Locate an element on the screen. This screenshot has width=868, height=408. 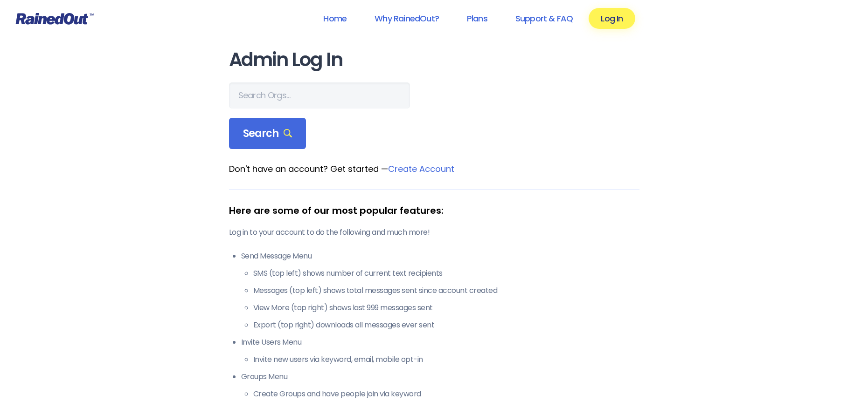
a: Why RainedOut? is located at coordinates (407, 19).